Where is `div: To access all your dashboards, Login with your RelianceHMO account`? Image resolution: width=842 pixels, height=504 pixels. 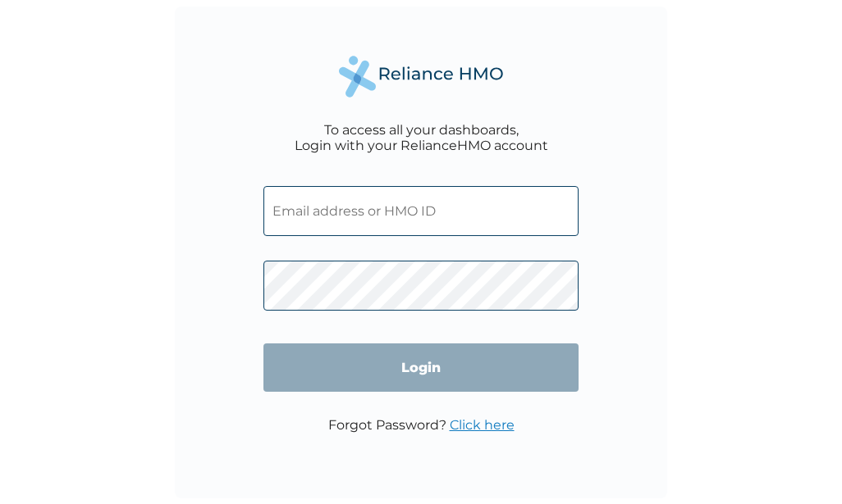 div: To access all your dashboards, Login with your RelianceHMO account is located at coordinates (421, 137).